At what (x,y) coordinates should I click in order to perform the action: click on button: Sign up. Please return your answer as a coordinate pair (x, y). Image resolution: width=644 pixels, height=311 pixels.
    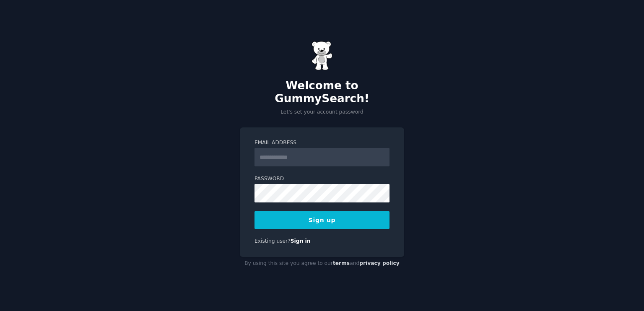
    Looking at the image, I should click on (322, 220).